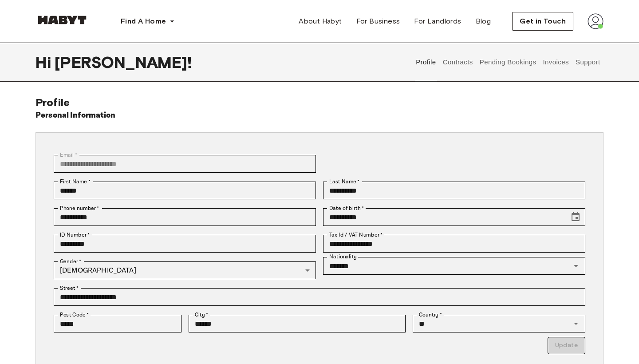 The height and width of the screenshot is (364, 639). I want to click on button: Support, so click(588, 62).